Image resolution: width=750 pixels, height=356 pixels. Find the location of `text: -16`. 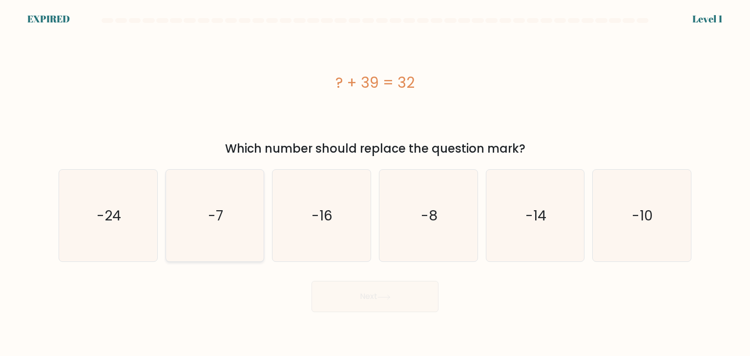

text: -16 is located at coordinates (322, 216).